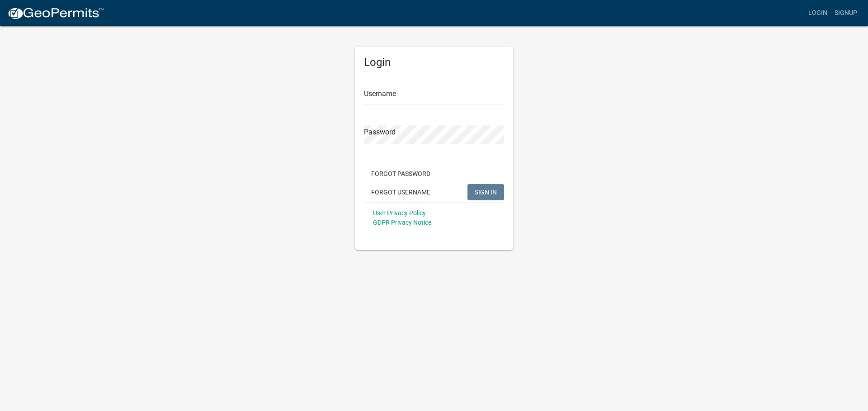 This screenshot has height=411, width=868. I want to click on a: Signup, so click(845, 13).